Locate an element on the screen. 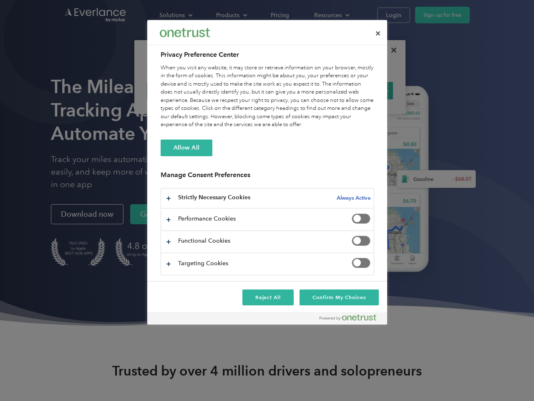 Image resolution: width=534 pixels, height=401 pixels. h2: Privacy Preference Center is located at coordinates (268, 55).